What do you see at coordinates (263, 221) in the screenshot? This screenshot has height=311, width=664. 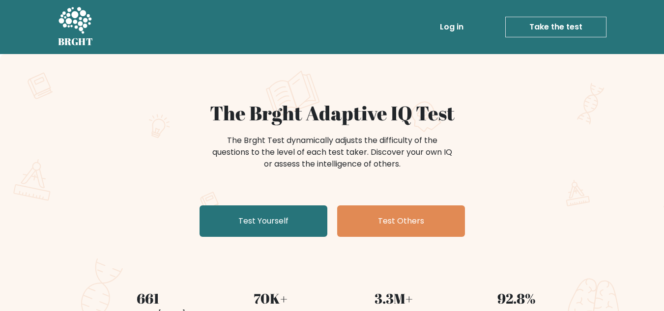 I see `a: Test Yourself` at bounding box center [263, 221].